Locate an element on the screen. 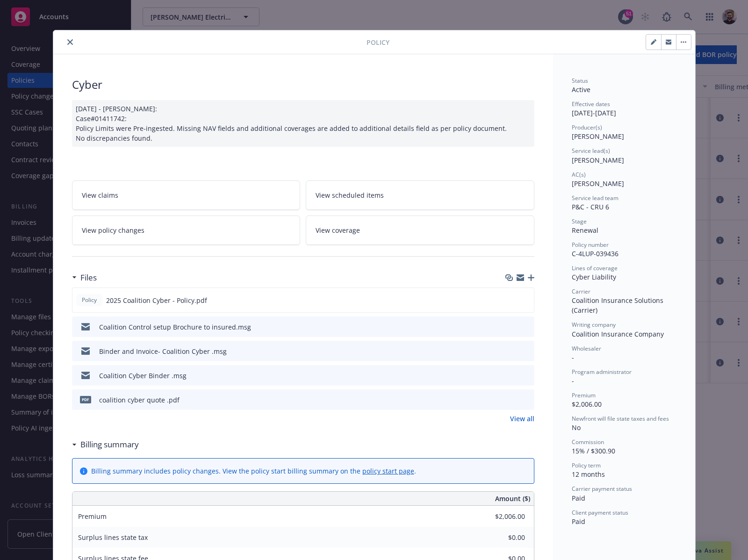  span: View claims is located at coordinates (101, 195).